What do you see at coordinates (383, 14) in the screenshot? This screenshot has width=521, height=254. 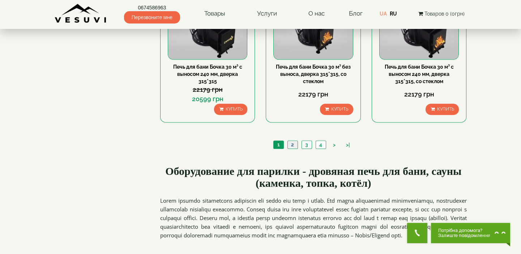 I see `a: UA` at bounding box center [383, 14].